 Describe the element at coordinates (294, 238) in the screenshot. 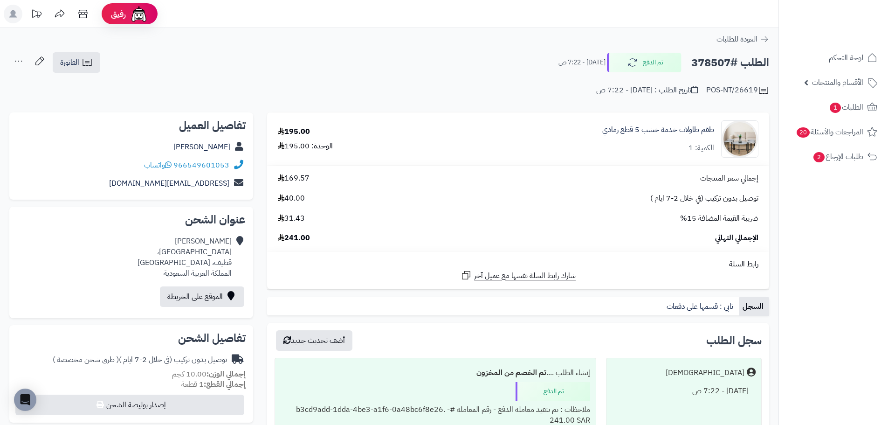

I see `span: 241.00` at that location.